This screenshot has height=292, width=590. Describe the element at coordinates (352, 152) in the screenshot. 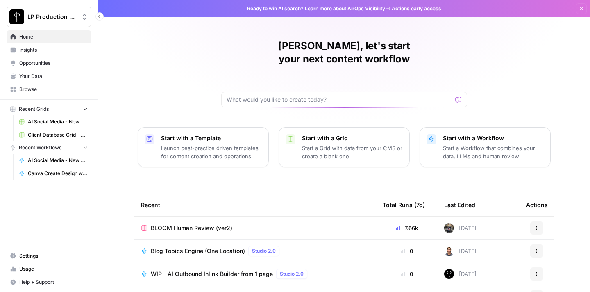

I see `p: Start a Grid with data from your CMS or create a blank one` at that location.